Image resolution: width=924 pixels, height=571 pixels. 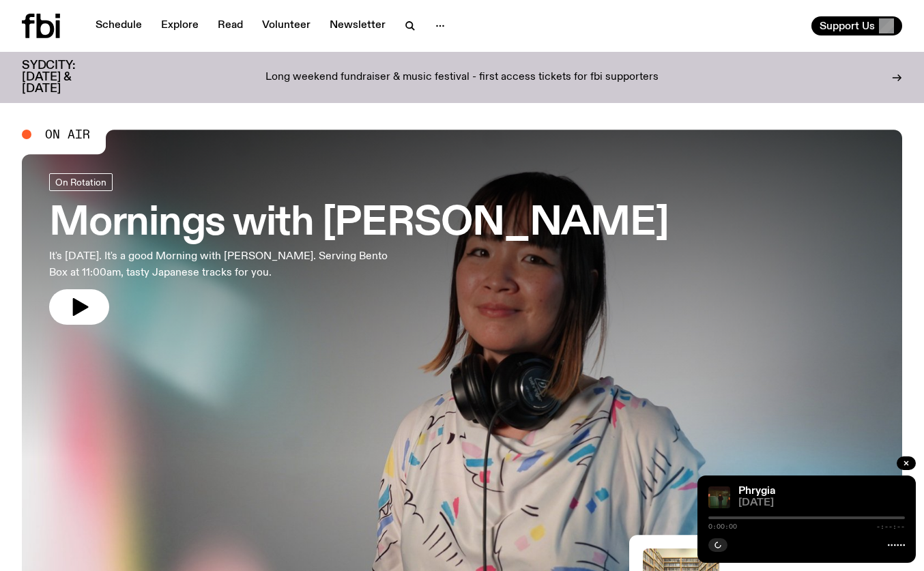 I want to click on a: A greeny-grainy film photo of Bela, John and Bindi at night. They are standing in a backyard on g..., so click(x=719, y=498).